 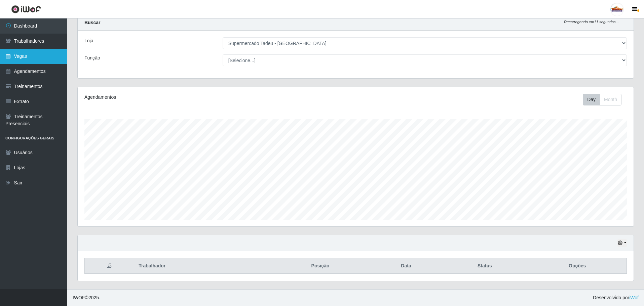 What do you see at coordinates (79, 298) in the screenshot?
I see `span: IWOF` at bounding box center [79, 298].